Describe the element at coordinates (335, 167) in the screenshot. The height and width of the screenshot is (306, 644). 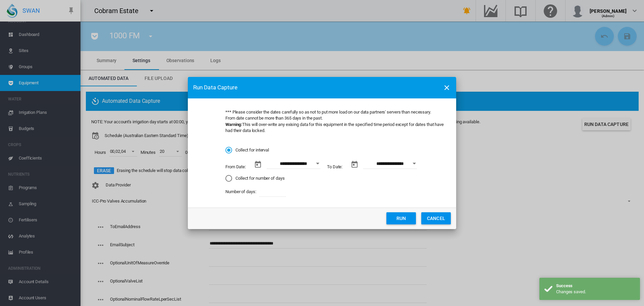
I see `div: To Date:` at that location.